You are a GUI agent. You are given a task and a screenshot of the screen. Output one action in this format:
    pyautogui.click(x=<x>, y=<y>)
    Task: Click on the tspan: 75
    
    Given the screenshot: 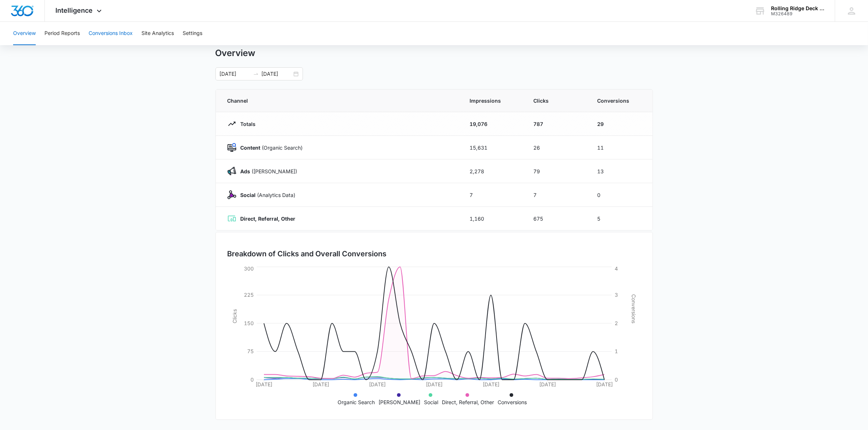 What is the action you would take?
    pyautogui.click(x=250, y=351)
    